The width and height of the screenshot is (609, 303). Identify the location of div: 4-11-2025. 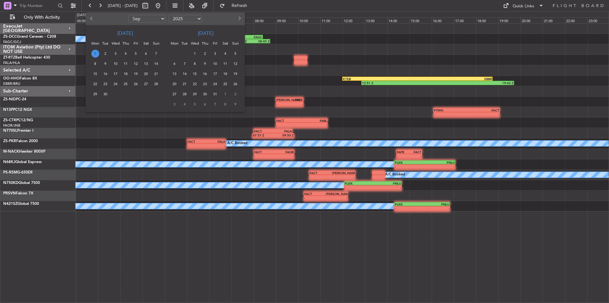
(185, 104).